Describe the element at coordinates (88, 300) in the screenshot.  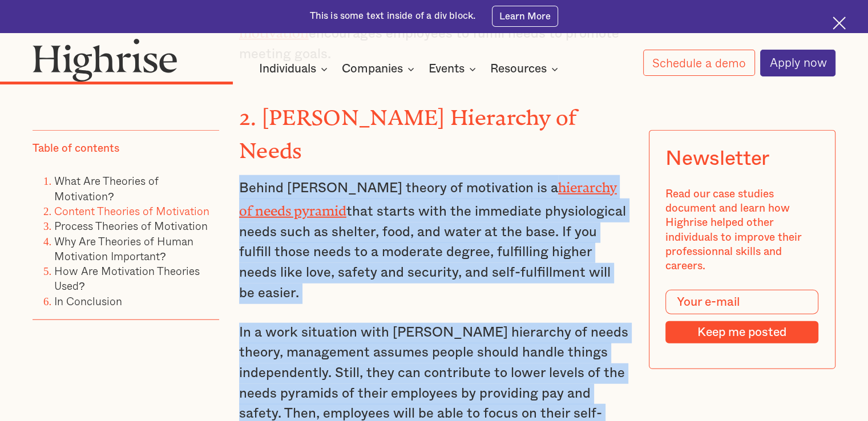
I see `a: In Conclusion` at that location.